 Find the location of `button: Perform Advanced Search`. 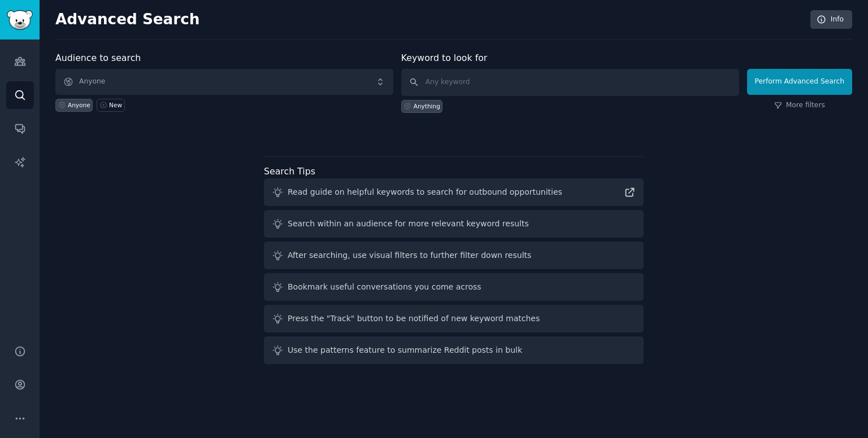

button: Perform Advanced Search is located at coordinates (799, 82).